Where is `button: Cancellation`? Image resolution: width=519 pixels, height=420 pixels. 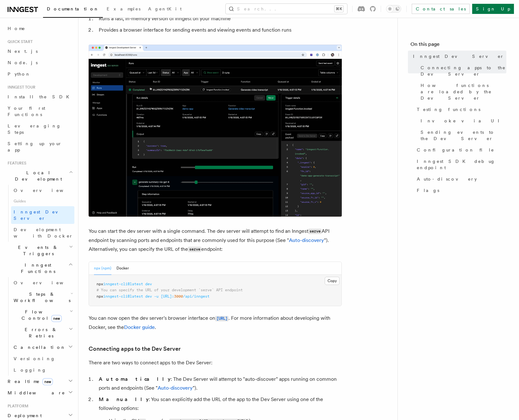 button: Cancellation is located at coordinates (43, 347).